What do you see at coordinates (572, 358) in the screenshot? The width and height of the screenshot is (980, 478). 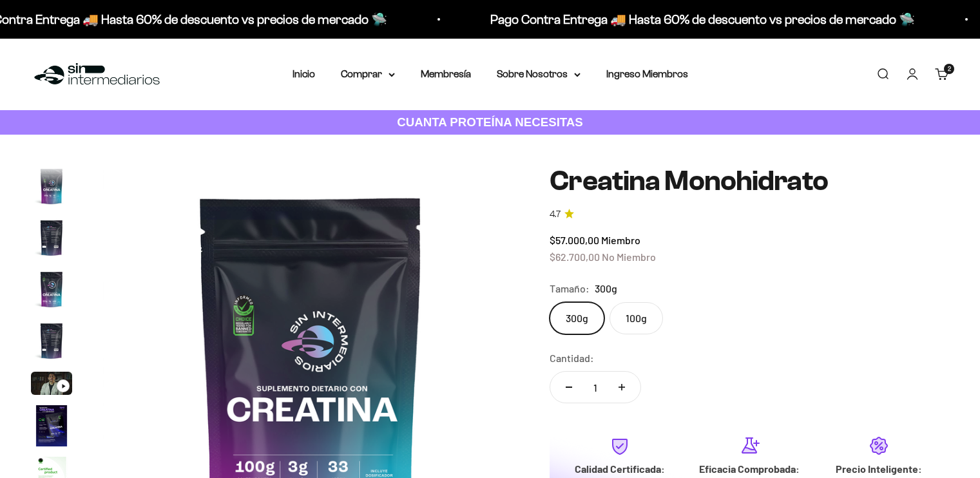 I see `label: Cantidad:` at bounding box center [572, 358].